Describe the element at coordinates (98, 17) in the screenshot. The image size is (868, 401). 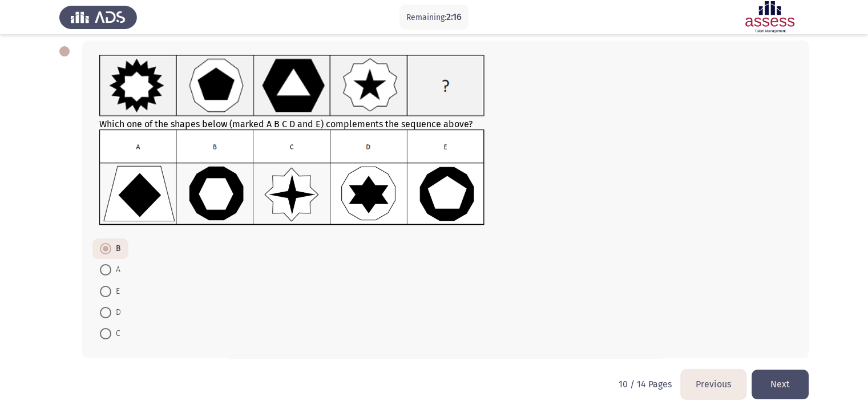
I see `img: Assess Talent Management logo` at that location.